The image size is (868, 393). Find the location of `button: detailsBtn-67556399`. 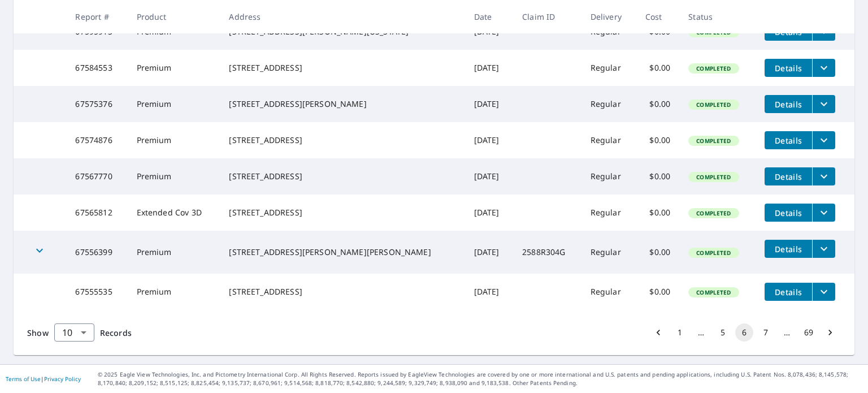

button: detailsBtn-67556399 is located at coordinates (788, 249).